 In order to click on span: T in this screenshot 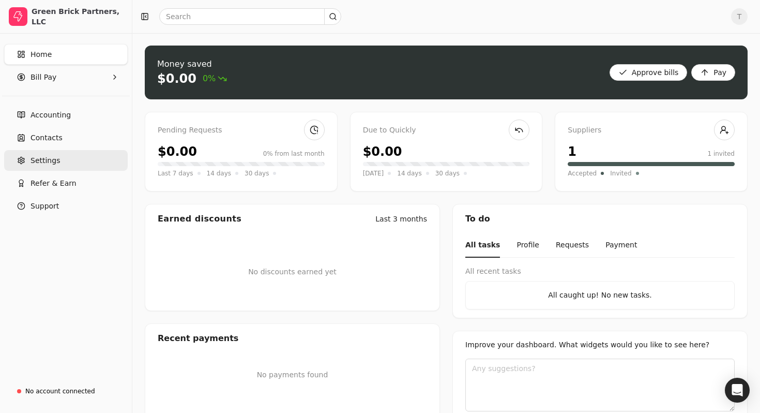, I will do `click(739, 17)`.